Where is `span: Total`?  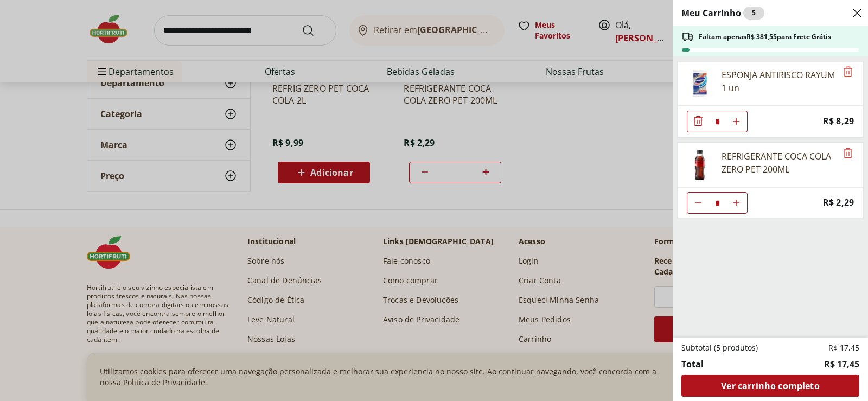 span: Total is located at coordinates (692, 364).